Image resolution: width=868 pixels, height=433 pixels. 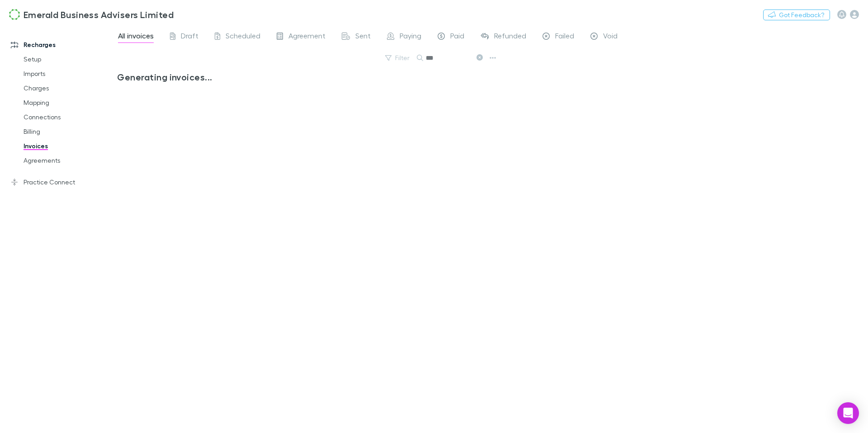 I want to click on a: Invoices, so click(x=65, y=146).